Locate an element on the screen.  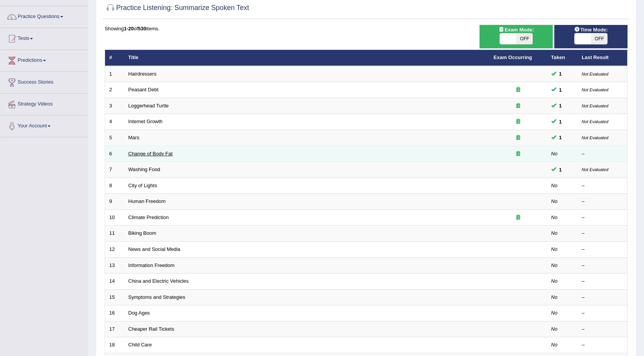
a: Biking Boom is located at coordinates (142, 233).